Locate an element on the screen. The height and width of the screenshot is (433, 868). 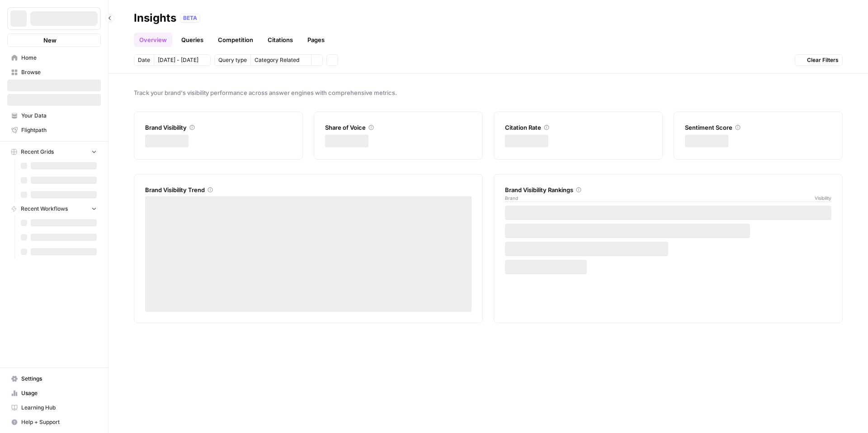
a: Home is located at coordinates (54, 58).